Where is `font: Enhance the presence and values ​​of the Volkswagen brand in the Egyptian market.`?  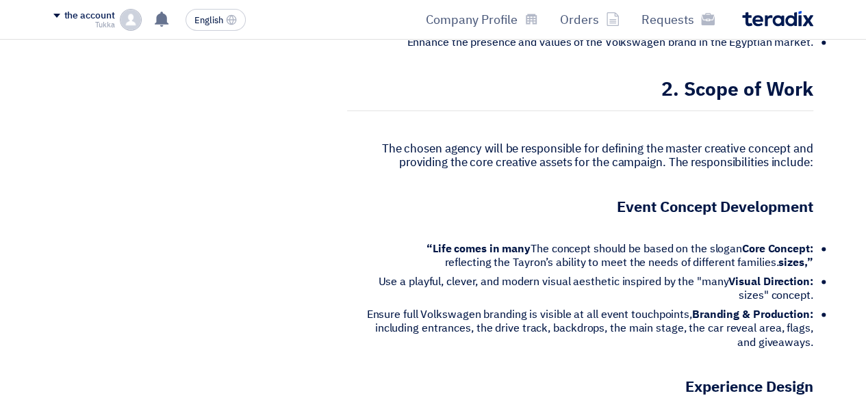
font: Enhance the presence and values ​​of the Volkswagen brand in the Egyptian market. is located at coordinates (609, 42).